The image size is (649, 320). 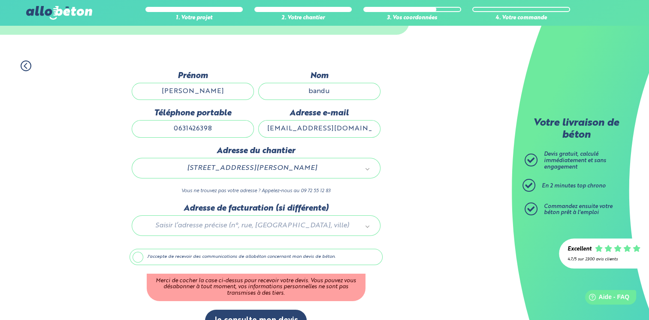 What do you see at coordinates (193, 129) in the screenshot?
I see `input: ex : 0642930817` at bounding box center [193, 129].